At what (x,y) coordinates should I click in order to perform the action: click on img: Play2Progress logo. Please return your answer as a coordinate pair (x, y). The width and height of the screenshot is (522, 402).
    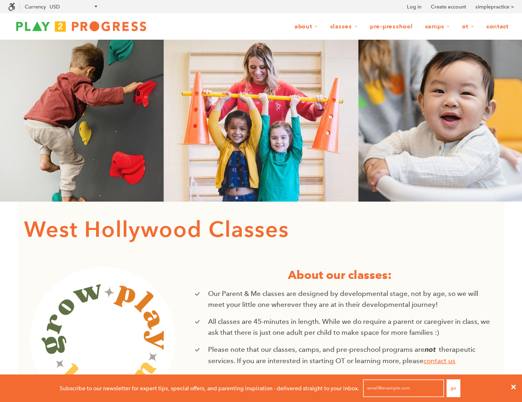
    Looking at the image, I should click on (81, 26).